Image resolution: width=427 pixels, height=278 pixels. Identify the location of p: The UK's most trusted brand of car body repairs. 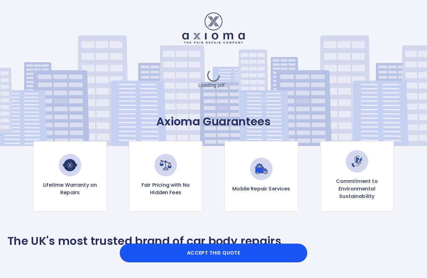
(145, 241).